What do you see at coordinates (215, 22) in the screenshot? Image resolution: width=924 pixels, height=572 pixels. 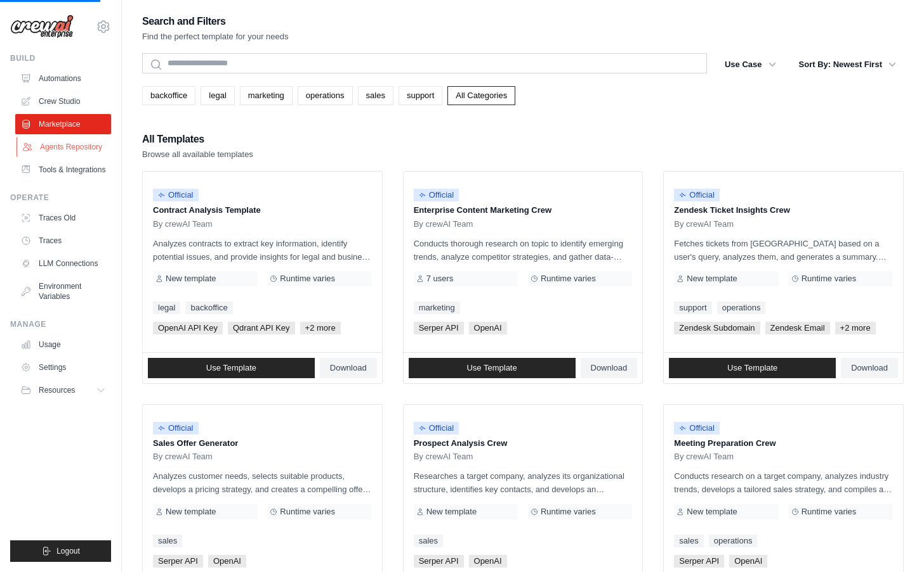 I see `h2: Search and Filters` at bounding box center [215, 22].